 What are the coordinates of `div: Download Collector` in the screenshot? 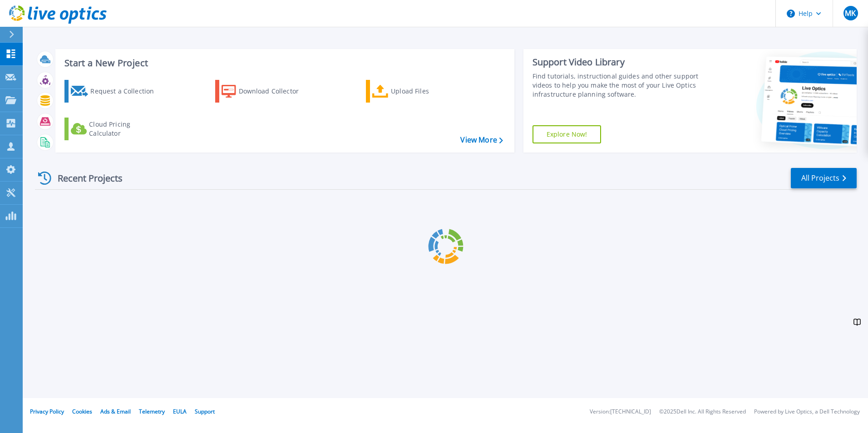 It's located at (275, 91).